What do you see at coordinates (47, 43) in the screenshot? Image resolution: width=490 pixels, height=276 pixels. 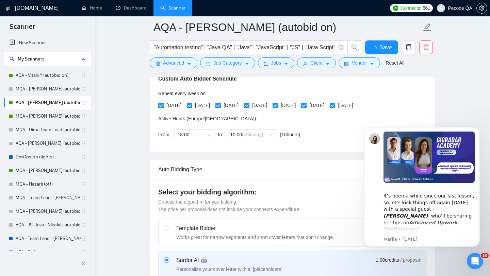 I see `a: New Scanner` at bounding box center [47, 43].